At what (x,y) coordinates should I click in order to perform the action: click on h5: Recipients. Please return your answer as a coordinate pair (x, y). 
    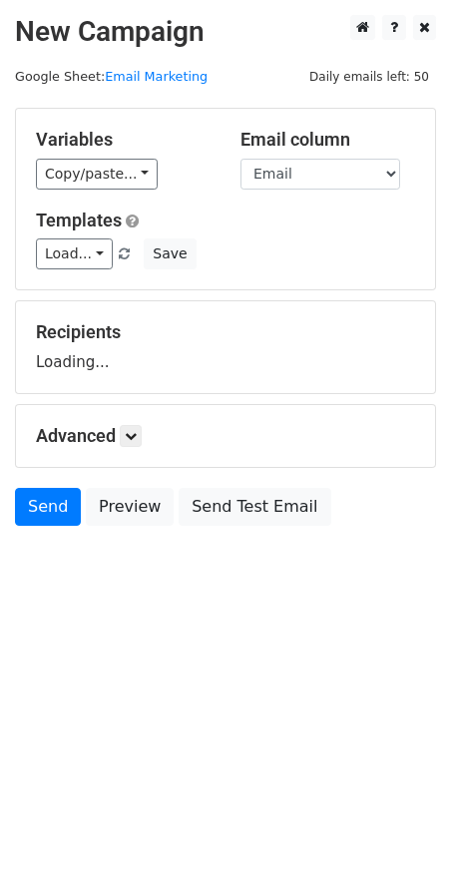
    Looking at the image, I should click on (226, 332).